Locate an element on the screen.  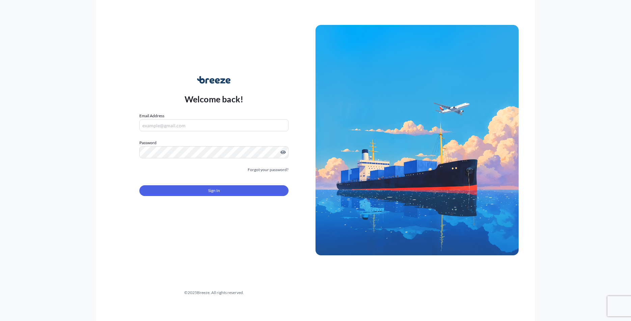
button: Show password is located at coordinates (283, 152).